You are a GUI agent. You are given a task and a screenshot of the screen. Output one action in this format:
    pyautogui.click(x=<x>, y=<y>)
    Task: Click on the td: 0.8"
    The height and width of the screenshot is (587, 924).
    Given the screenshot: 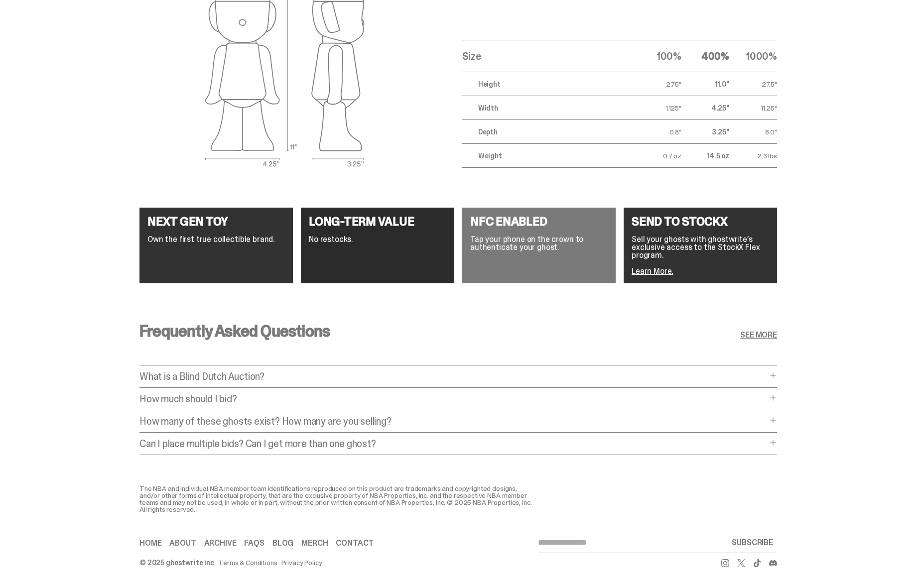 What is the action you would take?
    pyautogui.click(x=657, y=132)
    